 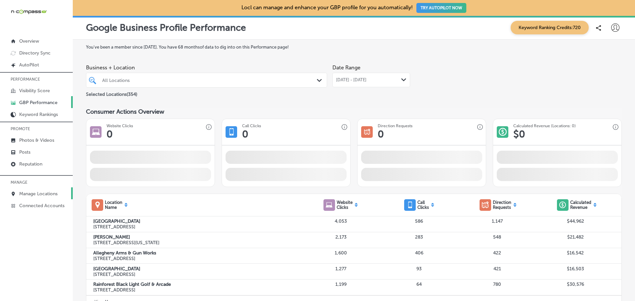 I want to click on p: Directory Sync, so click(x=35, y=53).